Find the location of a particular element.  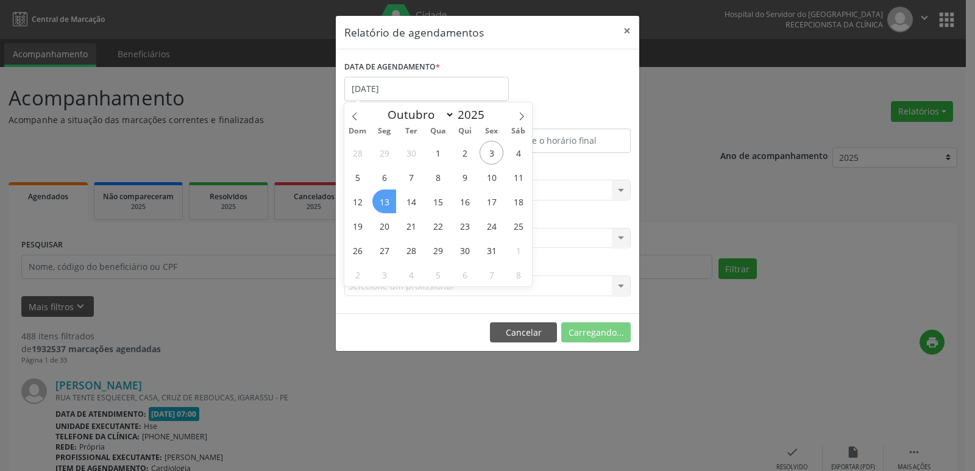

span: Outubro 13, 2025 is located at coordinates (384, 201).